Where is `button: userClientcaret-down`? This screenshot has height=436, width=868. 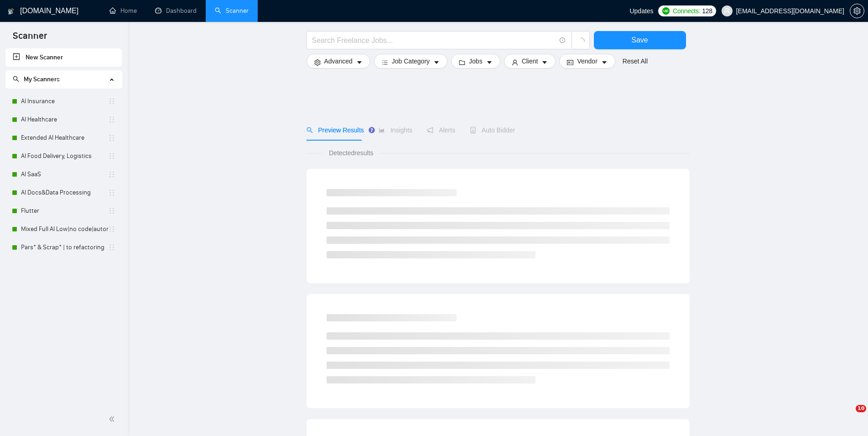
button: userClientcaret-down is located at coordinates (530, 61).